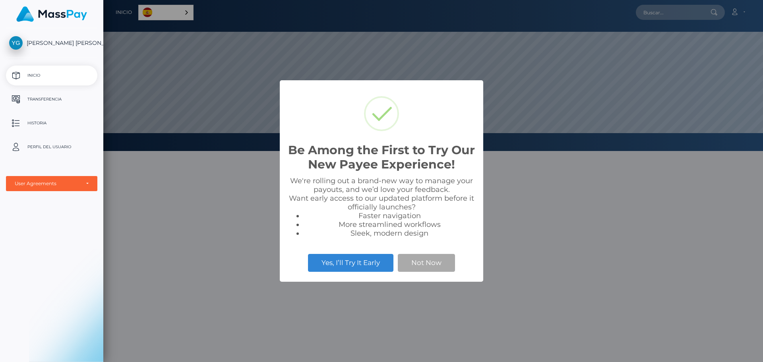 The height and width of the screenshot is (362, 763). I want to click on button: Yes, I’ll Try It Early, so click(351, 263).